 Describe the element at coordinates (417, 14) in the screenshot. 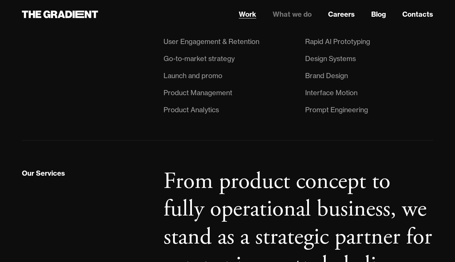

I see `a: Contacts` at that location.